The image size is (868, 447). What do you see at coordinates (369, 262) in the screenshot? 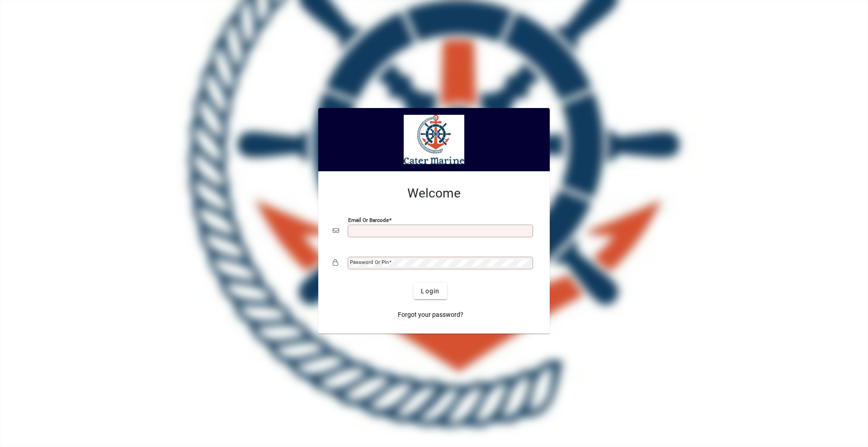
I see `mat-label: Password or Pin` at bounding box center [369, 262].